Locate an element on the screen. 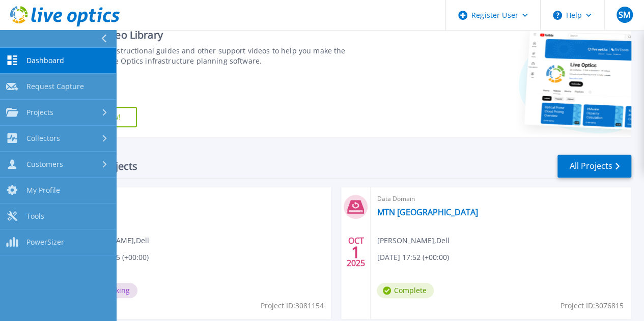 The width and height of the screenshot is (644, 321). span: Tools is located at coordinates (35, 216).